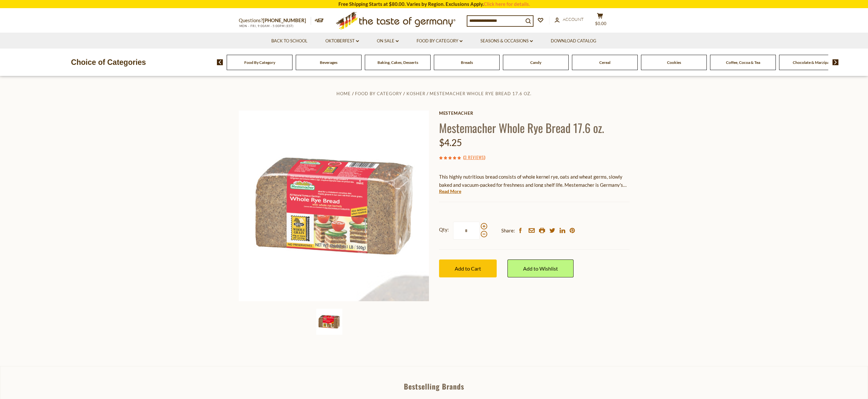 The height and width of the screenshot is (399, 868). I want to click on a: Back to School, so click(289, 41).